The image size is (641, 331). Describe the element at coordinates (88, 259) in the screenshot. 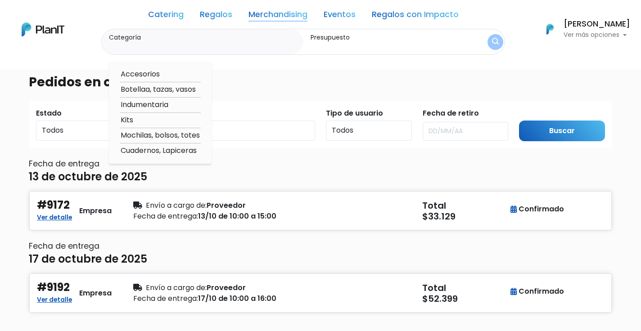

I see `h4: 17 de octubre de 2025` at that location.